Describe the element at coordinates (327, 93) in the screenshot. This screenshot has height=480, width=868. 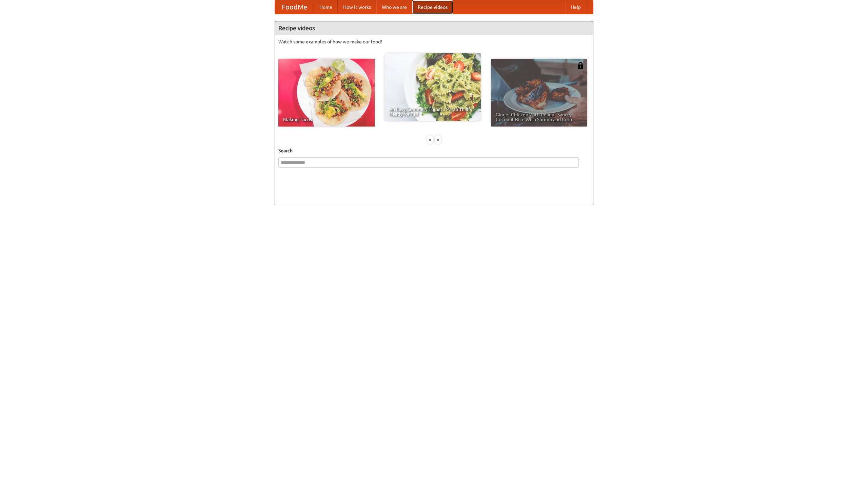
I see `a: Making Tacos` at that location.